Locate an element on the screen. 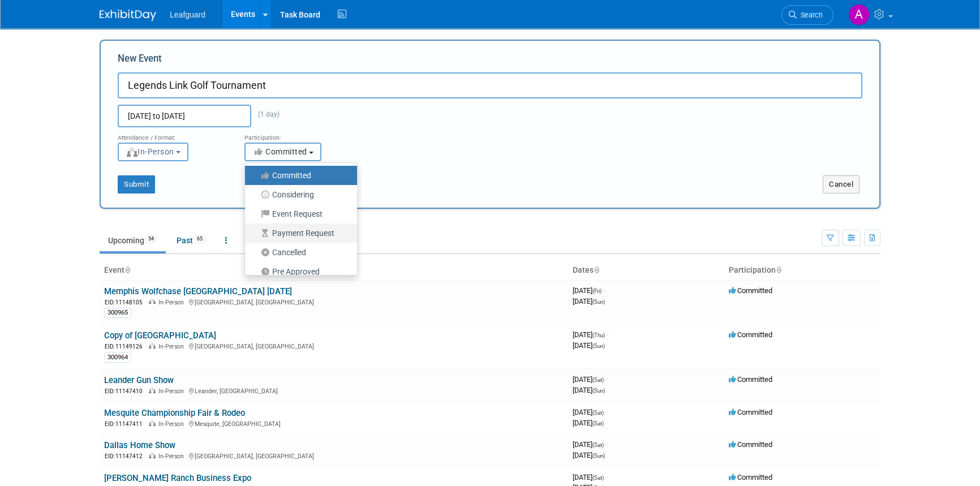 The width and height of the screenshot is (980, 486). a: Past65 is located at coordinates (191, 241).